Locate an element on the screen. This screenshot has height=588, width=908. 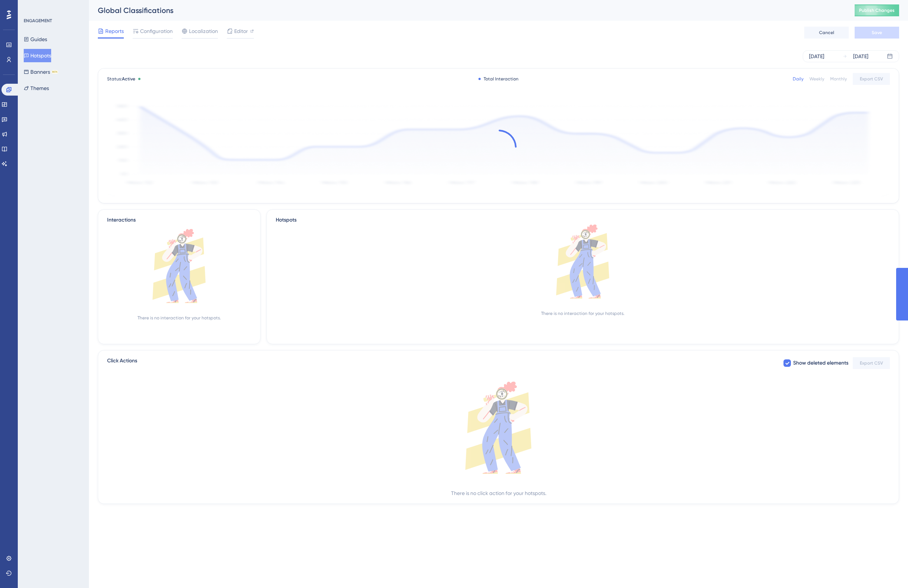
div: Interactions is located at coordinates (121, 220).